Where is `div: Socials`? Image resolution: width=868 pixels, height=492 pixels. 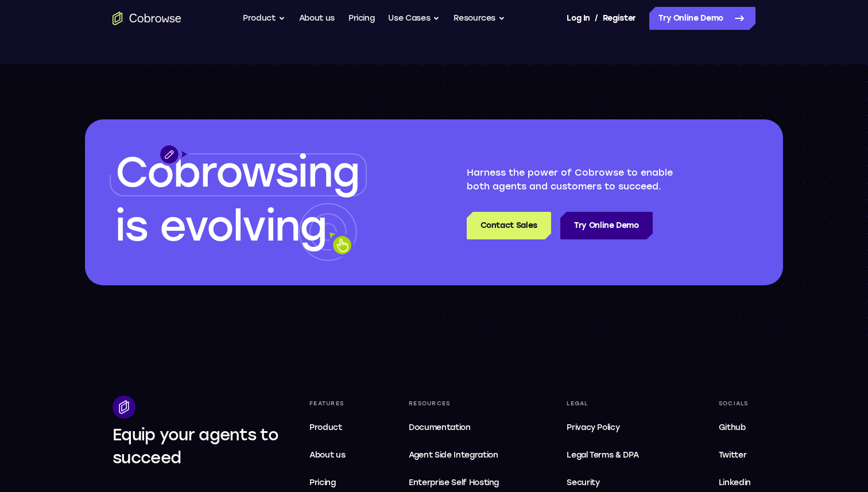 div: Socials is located at coordinates (735, 404).